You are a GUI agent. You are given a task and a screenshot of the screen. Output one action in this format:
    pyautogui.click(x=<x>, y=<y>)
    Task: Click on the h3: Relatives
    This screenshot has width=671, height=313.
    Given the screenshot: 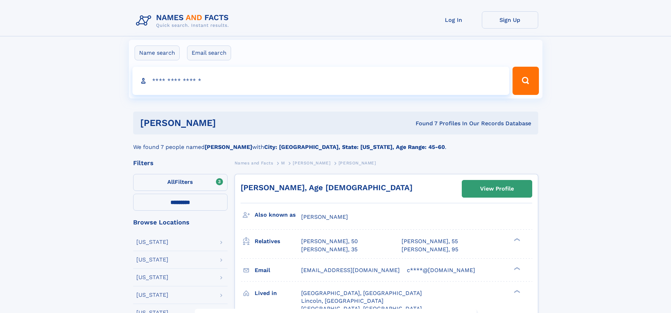 What is the action you would take?
    pyautogui.click(x=278, y=241)
    